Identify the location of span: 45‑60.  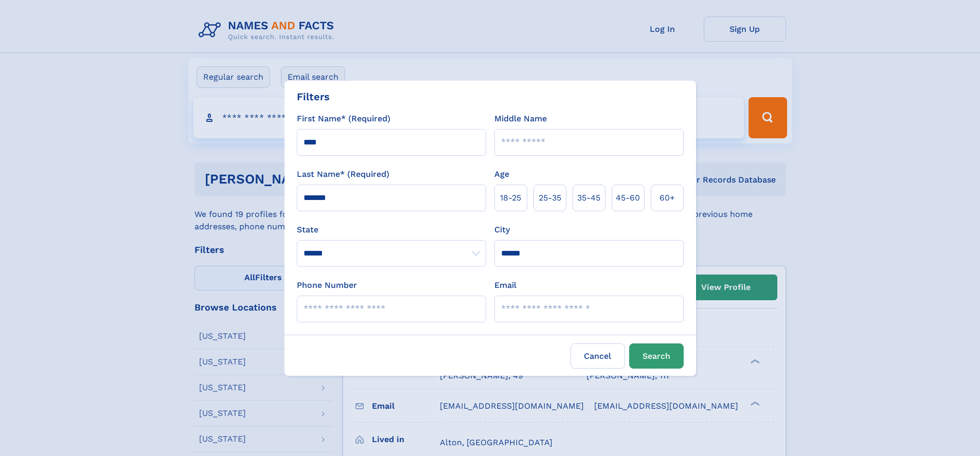
(628, 198).